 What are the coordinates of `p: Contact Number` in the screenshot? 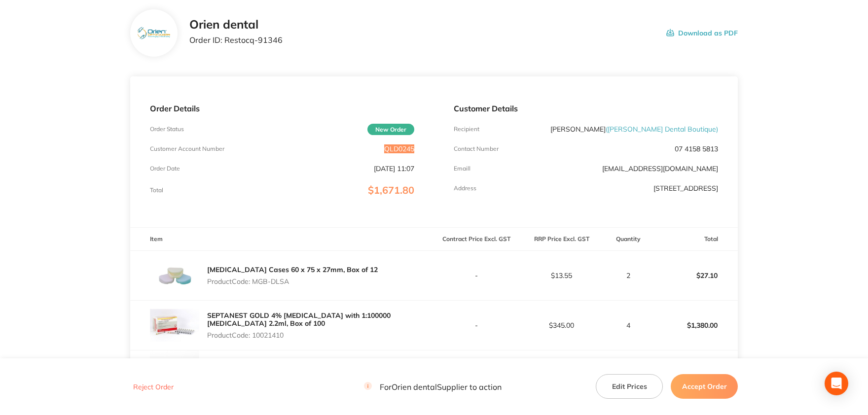 It's located at (476, 148).